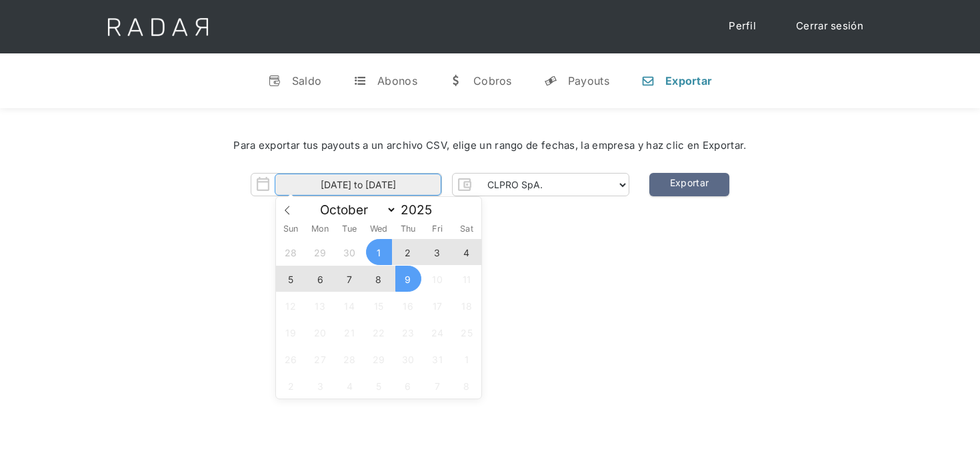  I want to click on span: October 3, 2025, so click(437, 252).